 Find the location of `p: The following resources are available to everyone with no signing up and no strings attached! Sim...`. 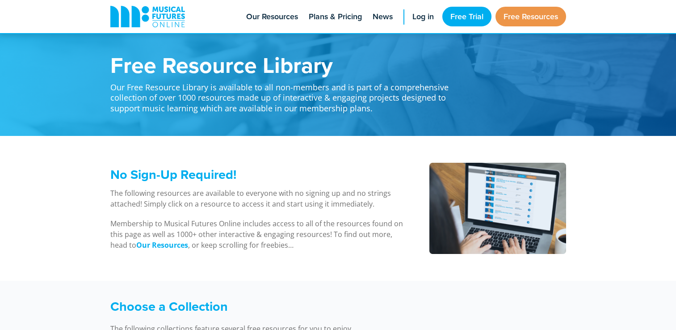

p: The following resources are available to everyone with no signing up and no strings attached! Sim... is located at coordinates (258, 198).